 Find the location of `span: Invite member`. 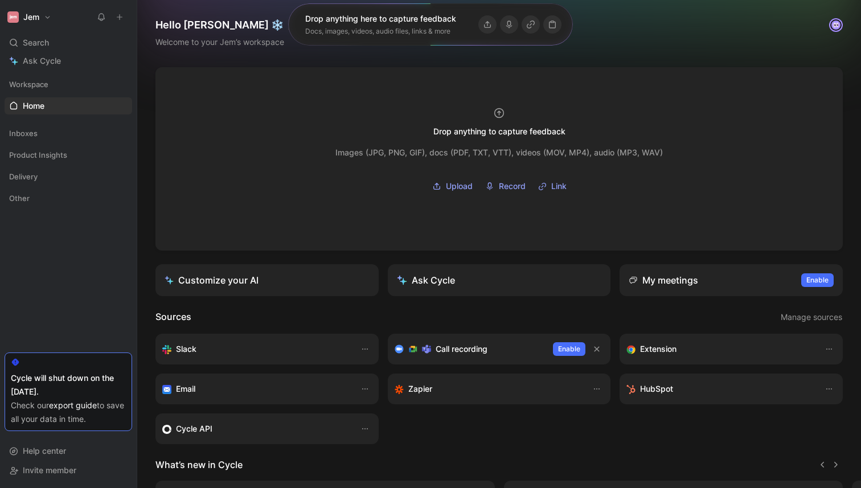

span: Invite member is located at coordinates (50, 470).